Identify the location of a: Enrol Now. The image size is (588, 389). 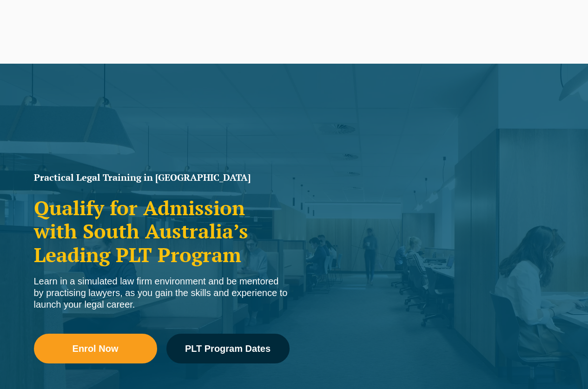
(95, 349).